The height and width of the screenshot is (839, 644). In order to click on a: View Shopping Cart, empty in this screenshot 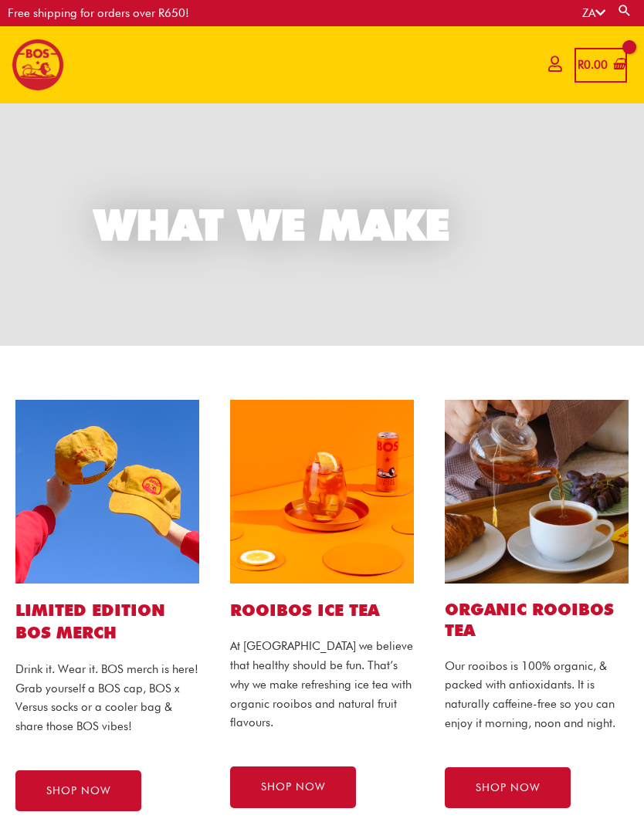, I will do `click(600, 65)`.